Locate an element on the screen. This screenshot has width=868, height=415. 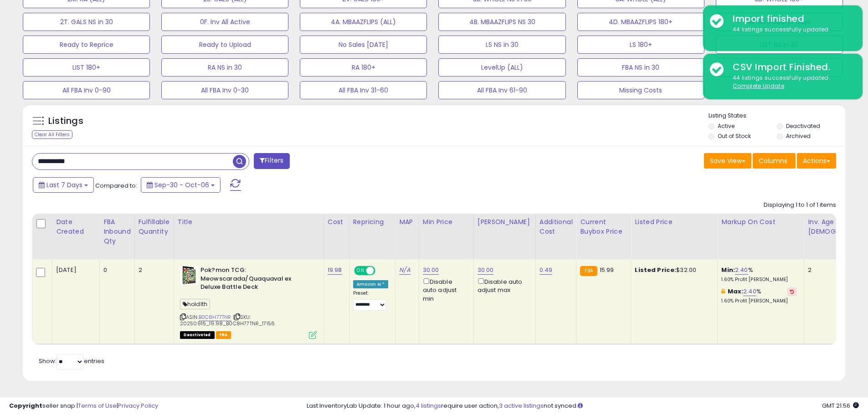
b: Max: is located at coordinates (735, 291).